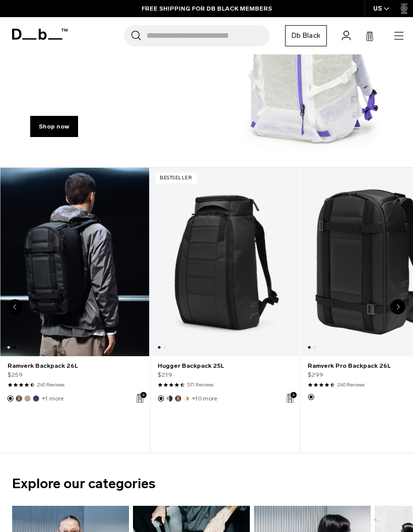  I want to click on button: Blue Hour, so click(36, 399).